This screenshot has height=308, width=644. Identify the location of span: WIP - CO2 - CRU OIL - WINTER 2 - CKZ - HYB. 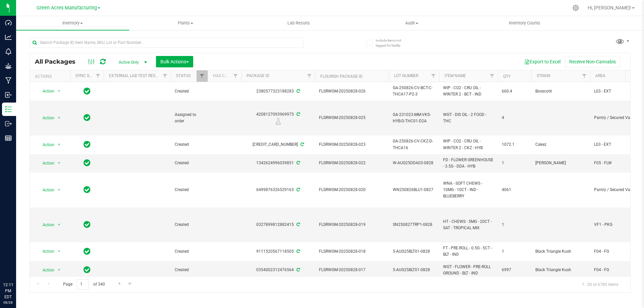
(468, 145).